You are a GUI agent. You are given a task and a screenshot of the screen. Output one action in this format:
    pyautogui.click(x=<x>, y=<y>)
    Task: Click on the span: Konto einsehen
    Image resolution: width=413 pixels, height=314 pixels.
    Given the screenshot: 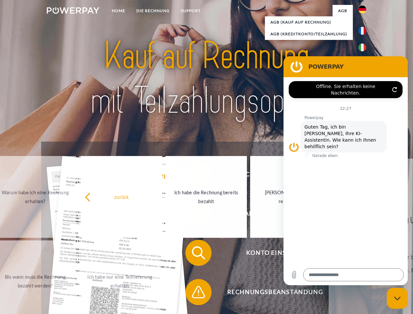 What is the action you would take?
    pyautogui.click(x=275, y=253)
    